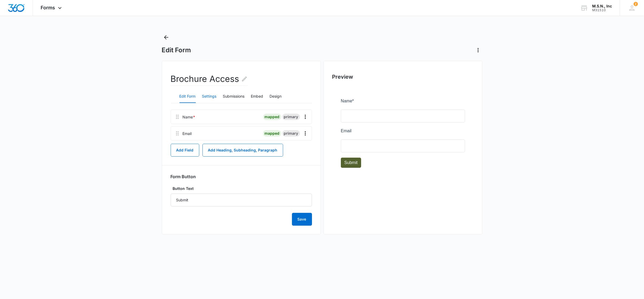 This screenshot has height=299, width=644. Describe the element at coordinates (257, 97) in the screenshot. I see `button: Embed` at that location.